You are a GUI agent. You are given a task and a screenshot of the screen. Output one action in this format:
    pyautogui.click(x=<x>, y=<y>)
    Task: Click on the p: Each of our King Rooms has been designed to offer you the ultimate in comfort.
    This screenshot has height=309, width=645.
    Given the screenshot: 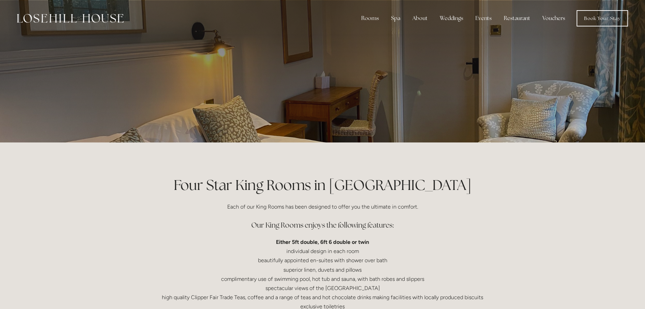 What is the action you would take?
    pyautogui.click(x=323, y=206)
    